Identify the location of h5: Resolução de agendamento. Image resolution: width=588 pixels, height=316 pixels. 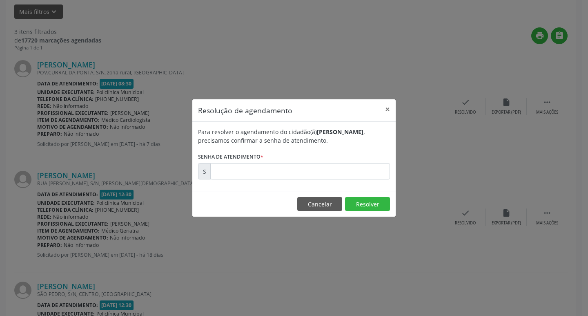
(245, 110).